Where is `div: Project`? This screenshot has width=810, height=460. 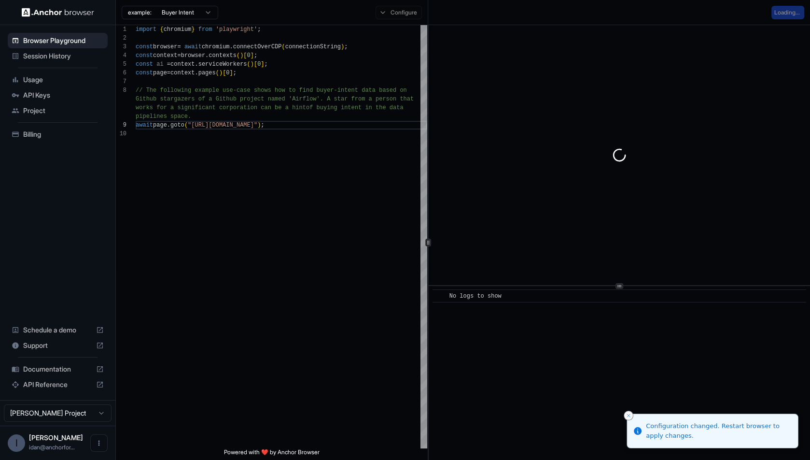
div: Project is located at coordinates (57, 111).